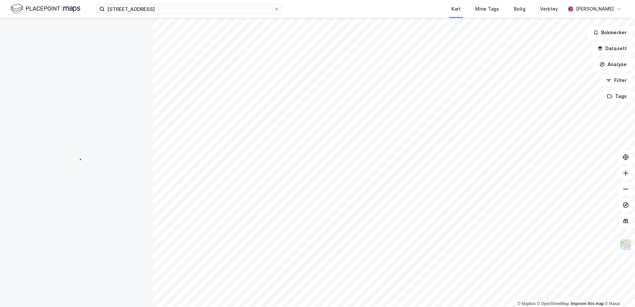 Image resolution: width=635 pixels, height=307 pixels. I want to click on div: Verktøy, so click(549, 9).